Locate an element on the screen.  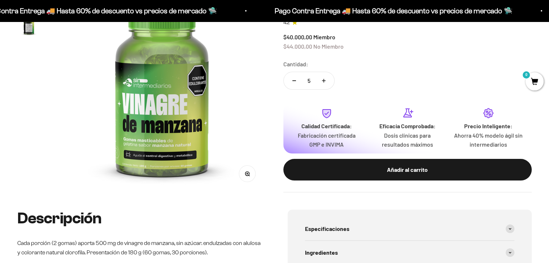
strong: Eficacia Comprobada: is located at coordinates (407, 126).